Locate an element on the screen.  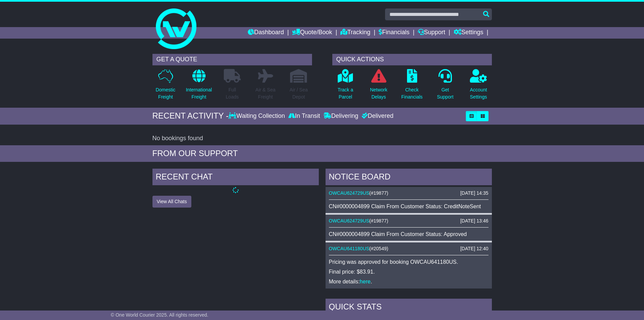
div: No bookings found is located at coordinates (322, 138).